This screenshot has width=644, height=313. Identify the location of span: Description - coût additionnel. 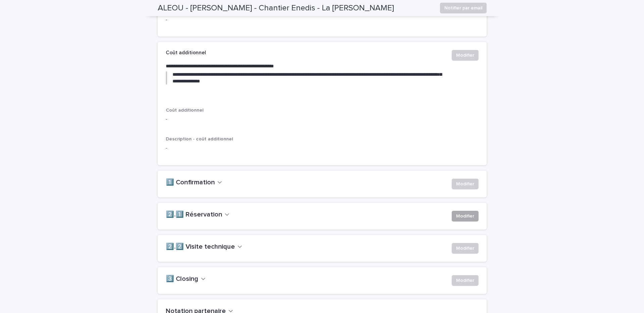
(199, 139).